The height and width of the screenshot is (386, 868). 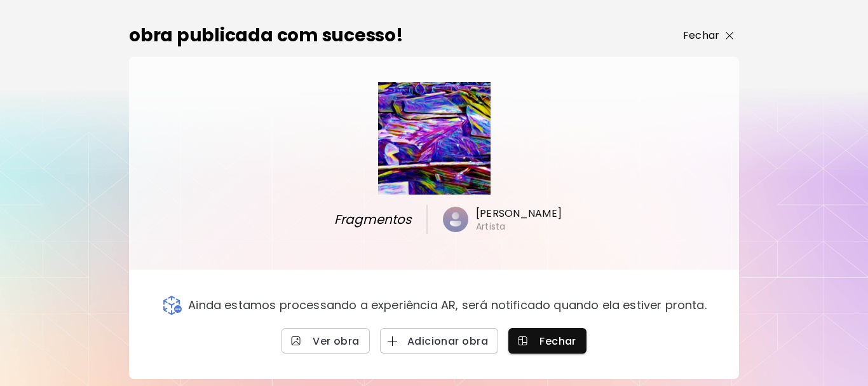 I want to click on img: large.webp, so click(x=434, y=138).